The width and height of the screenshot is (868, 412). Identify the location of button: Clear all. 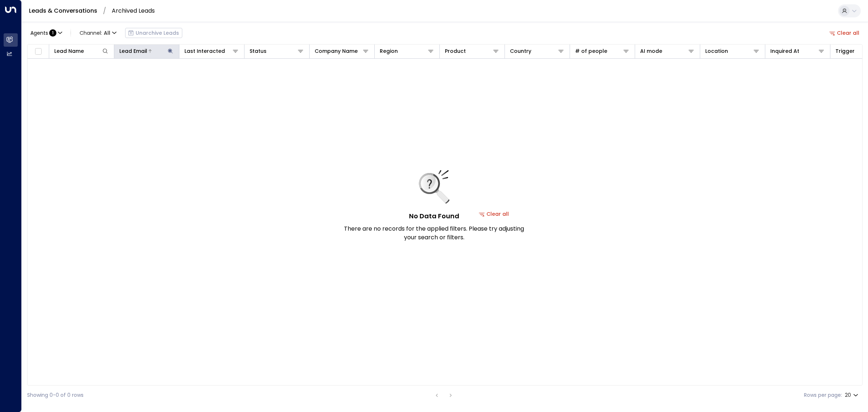
(845, 33).